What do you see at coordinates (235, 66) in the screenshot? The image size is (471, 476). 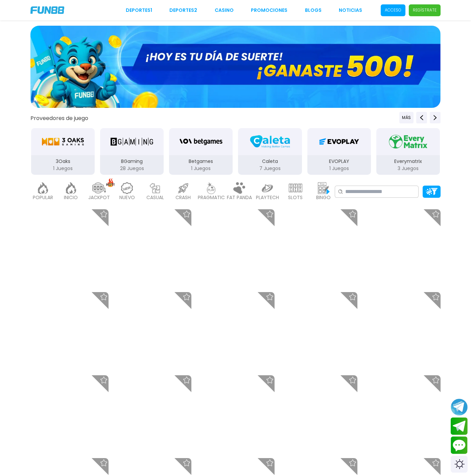 I see `img: GANASTE 500` at bounding box center [235, 66].